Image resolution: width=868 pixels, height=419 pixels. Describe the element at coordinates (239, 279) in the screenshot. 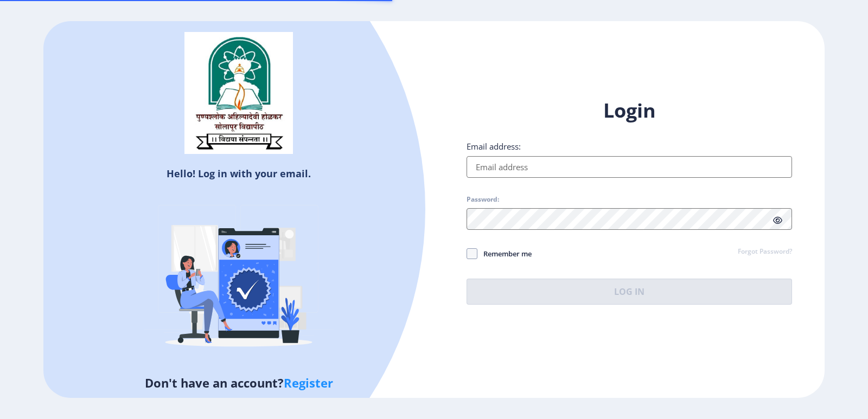

I see `img: Verified-rafiki.svg` at that location.